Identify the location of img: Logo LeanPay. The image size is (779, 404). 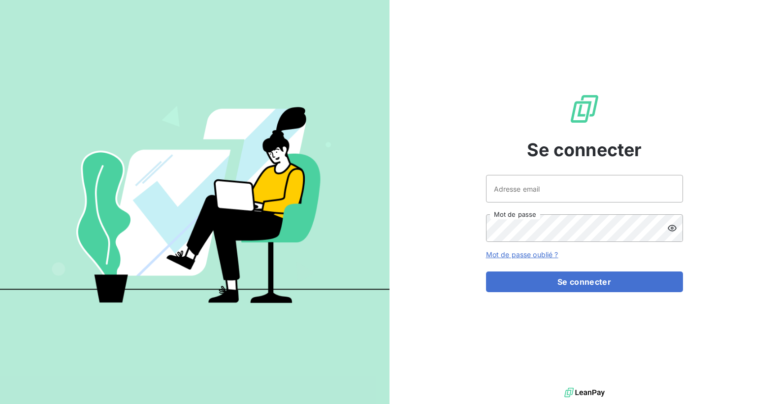
(585, 109).